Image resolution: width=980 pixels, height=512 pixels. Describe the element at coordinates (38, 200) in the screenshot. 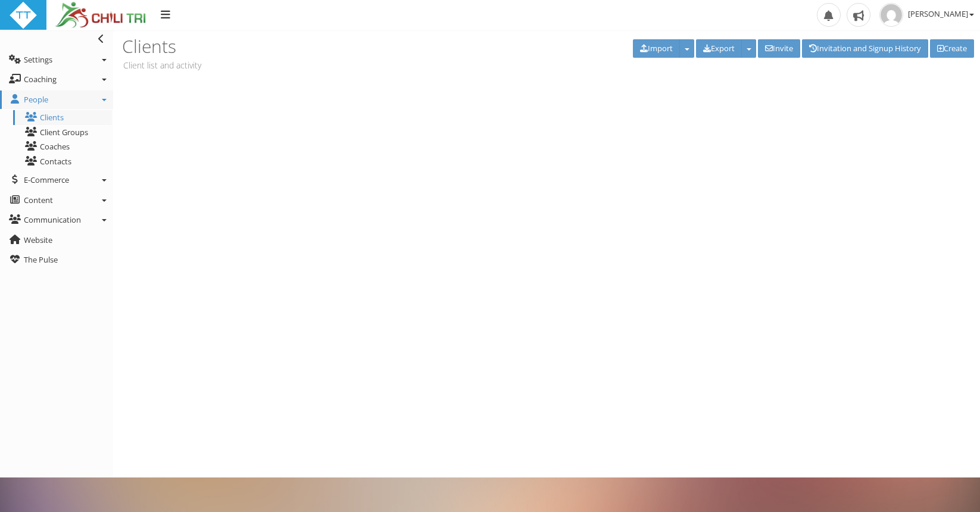

I see `span: Content` at that location.